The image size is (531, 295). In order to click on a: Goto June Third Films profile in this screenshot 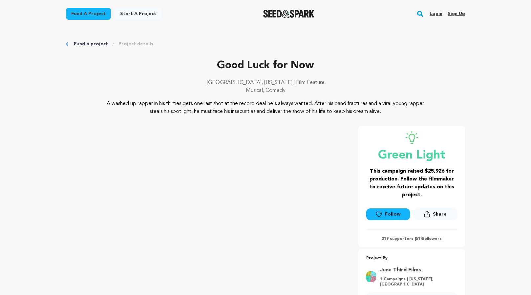, I will do `click(416, 270)`.